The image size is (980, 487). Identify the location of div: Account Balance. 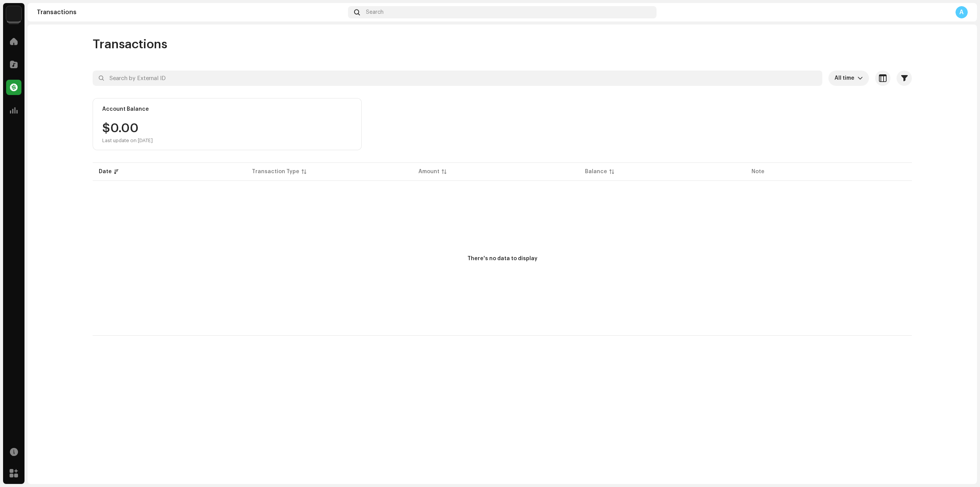
(125, 109).